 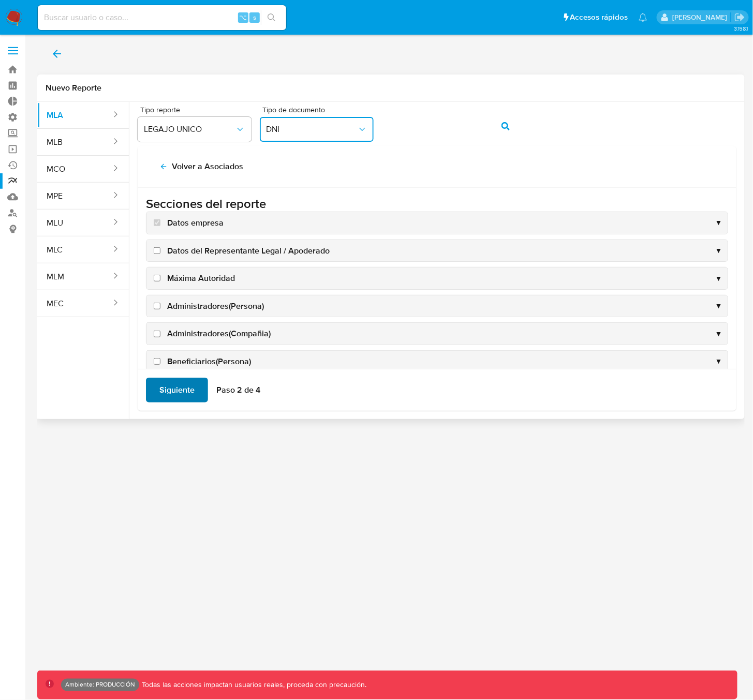 I want to click on p: Ambiente: PRODUCCIÓN, so click(x=100, y=686).